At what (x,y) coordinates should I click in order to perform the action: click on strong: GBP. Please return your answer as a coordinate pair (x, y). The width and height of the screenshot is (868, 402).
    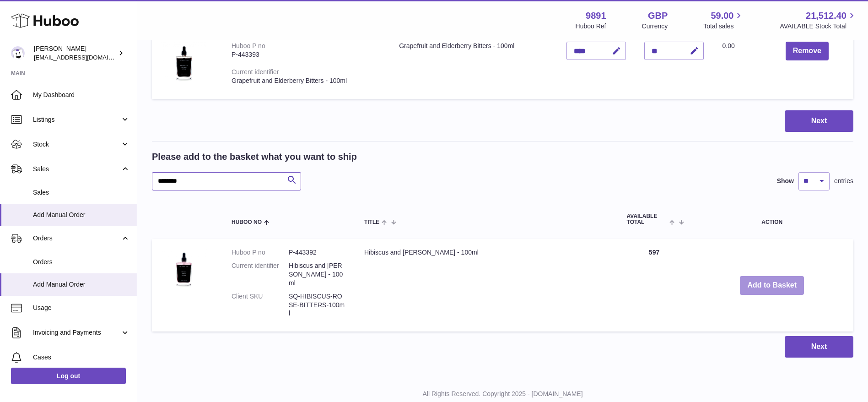
    Looking at the image, I should click on (658, 15).